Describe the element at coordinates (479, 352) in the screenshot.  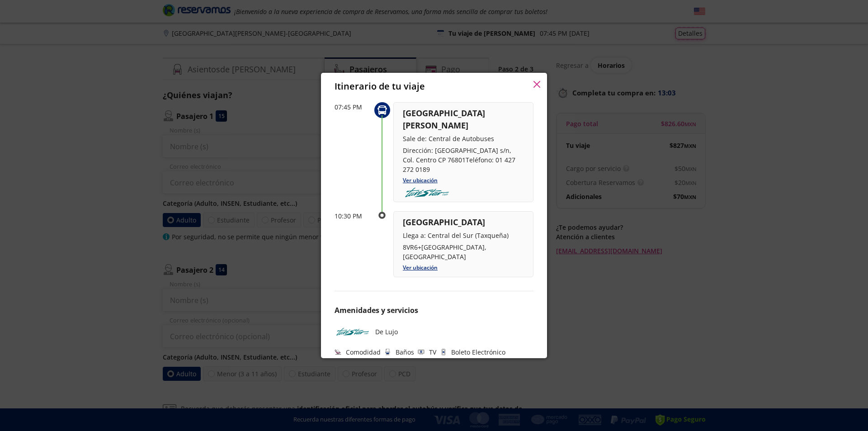
I see `p: Boleto Electrónico` at that location.